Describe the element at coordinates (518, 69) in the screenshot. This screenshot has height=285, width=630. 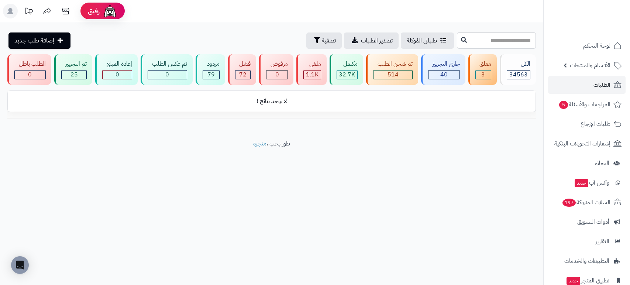
I see `a: الكل34563` at that location.